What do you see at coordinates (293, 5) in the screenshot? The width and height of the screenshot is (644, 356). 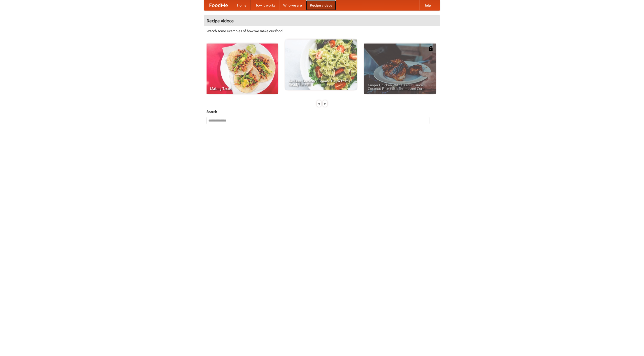 I see `a: Who we are` at bounding box center [293, 5].